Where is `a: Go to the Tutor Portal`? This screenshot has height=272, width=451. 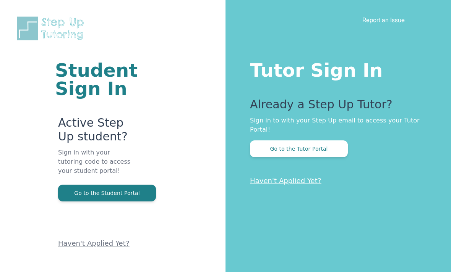
a: Go to the Tutor Portal is located at coordinates (299, 149).